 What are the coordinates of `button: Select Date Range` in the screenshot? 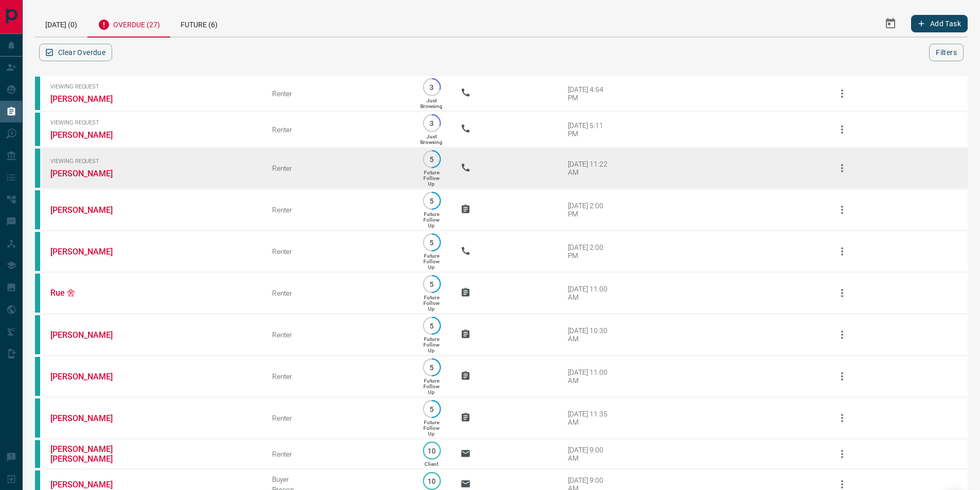 It's located at (890, 24).